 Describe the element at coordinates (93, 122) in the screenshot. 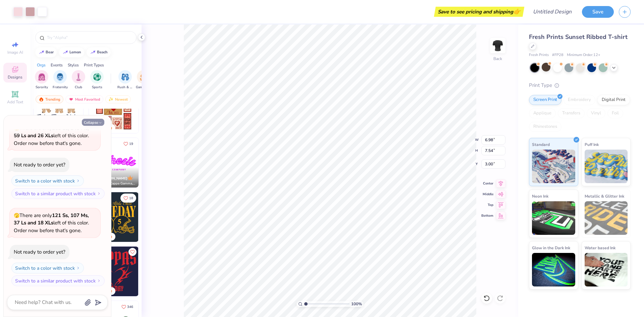

I see `button: Collapse` at that location.